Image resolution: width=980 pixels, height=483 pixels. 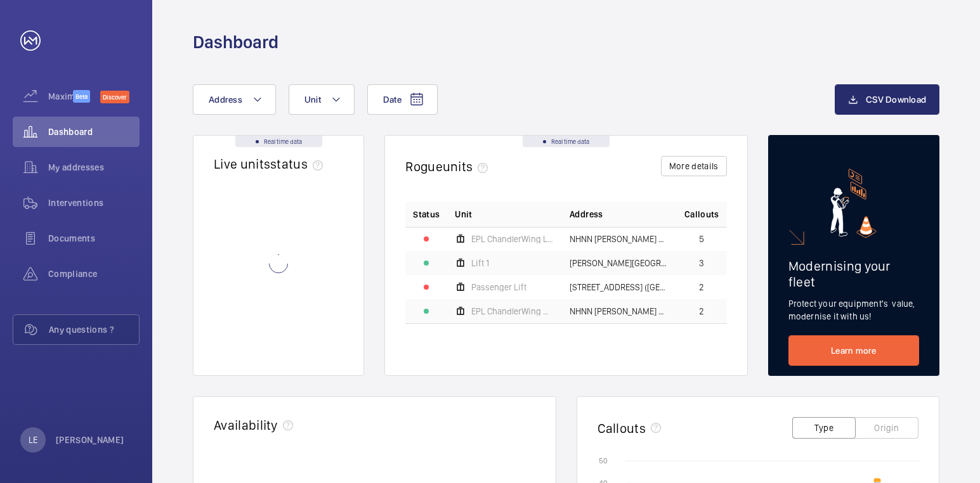 What do you see at coordinates (854, 351) in the screenshot?
I see `a: Learn more` at bounding box center [854, 351].